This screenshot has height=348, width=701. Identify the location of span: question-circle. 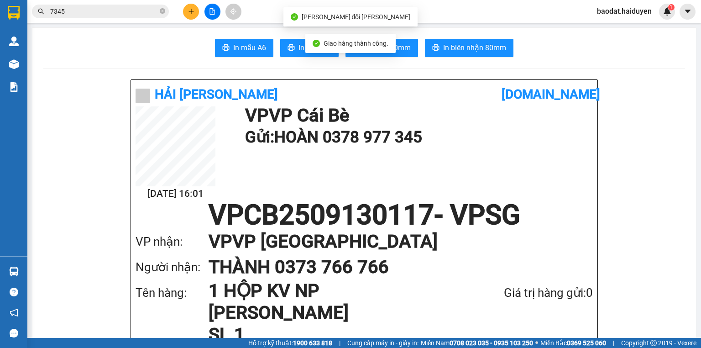
(14, 292).